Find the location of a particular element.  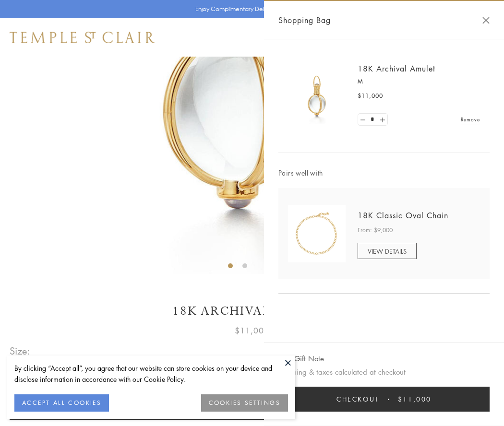

button: COOKIES SETTINGS is located at coordinates (245, 403).